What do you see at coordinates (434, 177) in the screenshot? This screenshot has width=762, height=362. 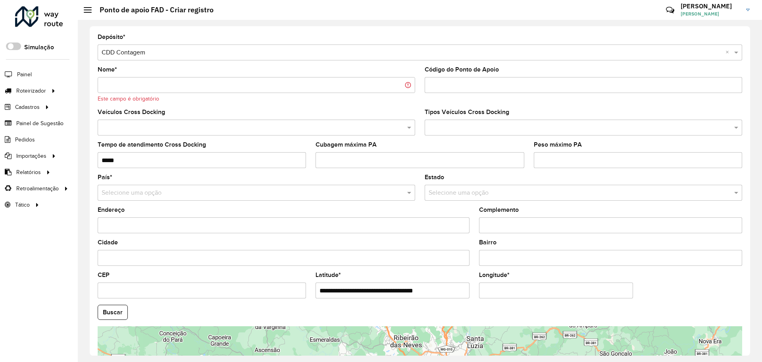 I see `label: Estado` at bounding box center [434, 177].